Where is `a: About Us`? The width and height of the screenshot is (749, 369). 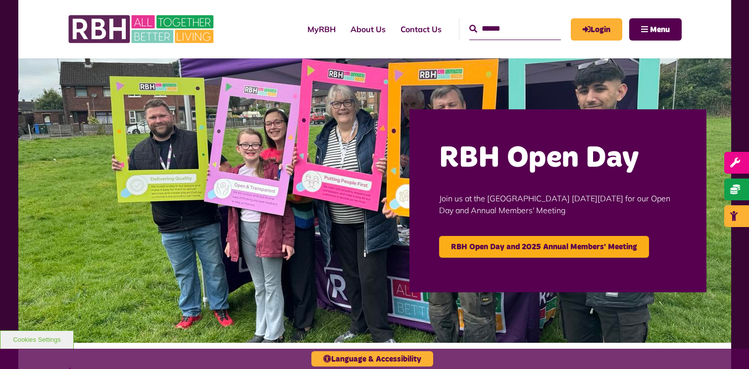 a: About Us is located at coordinates (368, 29).